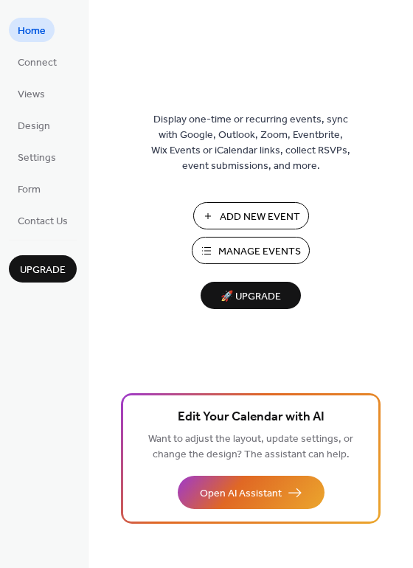  What do you see at coordinates (31, 93) in the screenshot?
I see `a: Views` at bounding box center [31, 93].